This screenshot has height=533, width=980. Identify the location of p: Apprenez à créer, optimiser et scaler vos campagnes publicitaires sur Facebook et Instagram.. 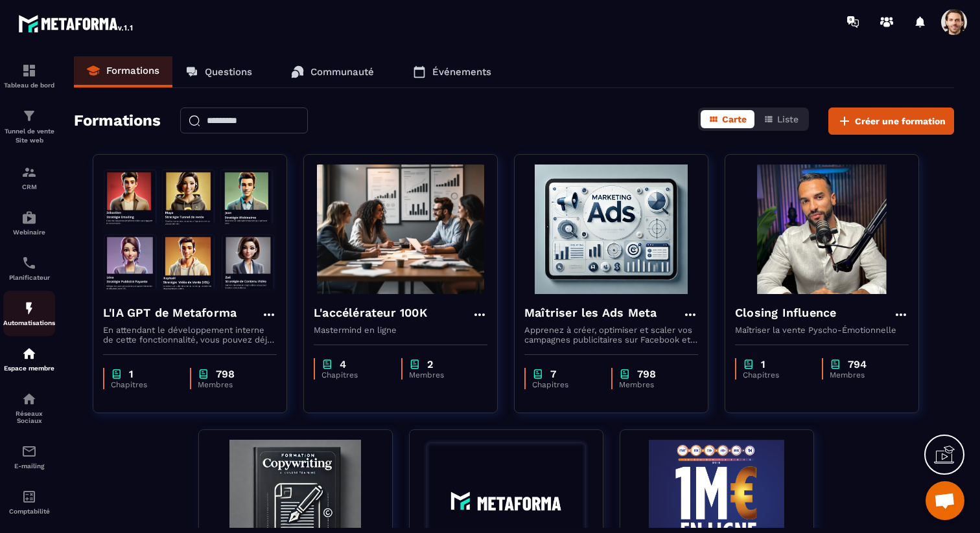
(611, 335).